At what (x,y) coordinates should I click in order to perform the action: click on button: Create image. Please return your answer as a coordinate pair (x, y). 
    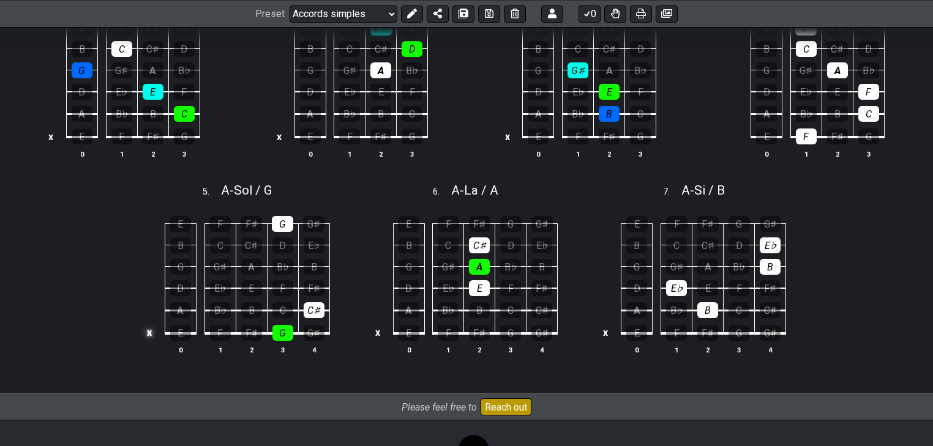
    Looking at the image, I should click on (667, 13).